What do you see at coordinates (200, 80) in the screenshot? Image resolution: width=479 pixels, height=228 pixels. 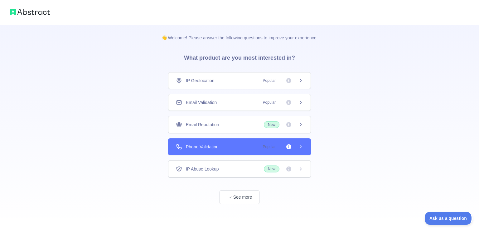 I see `span: IP Geolocation` at bounding box center [200, 80].